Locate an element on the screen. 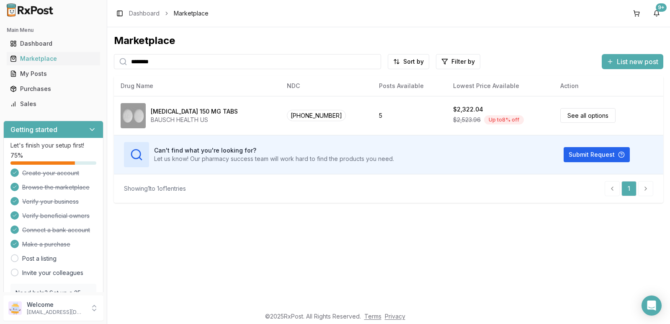 The image size is (670, 324). p: Let's finish your setup first! is located at coordinates (53, 145).